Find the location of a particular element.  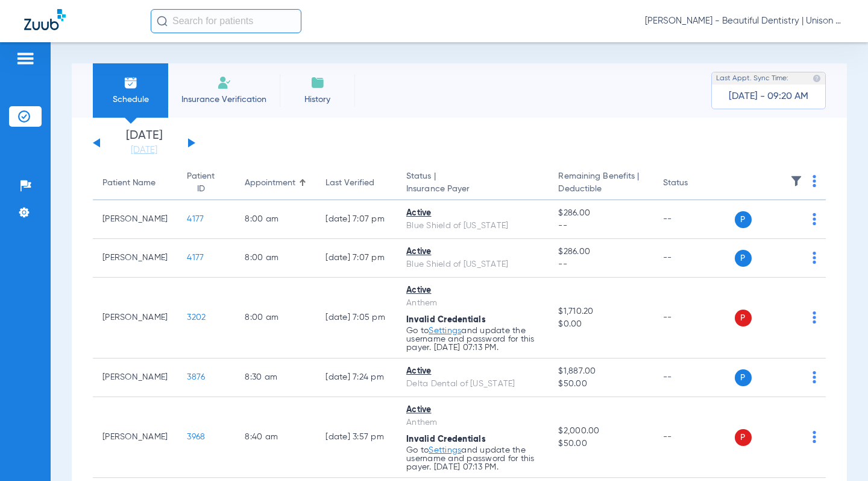

span: Insurance Verification is located at coordinates (223, 100).